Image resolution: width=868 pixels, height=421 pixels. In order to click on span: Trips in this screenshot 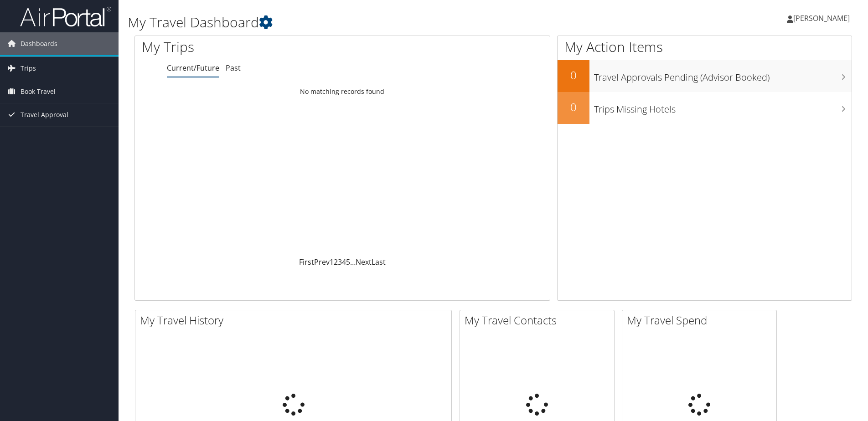, I will do `click(28, 69)`.